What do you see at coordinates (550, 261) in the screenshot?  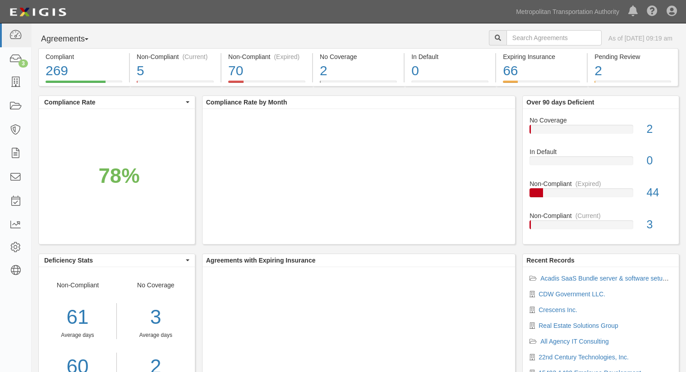 I see `b: Recent Records` at bounding box center [550, 261].